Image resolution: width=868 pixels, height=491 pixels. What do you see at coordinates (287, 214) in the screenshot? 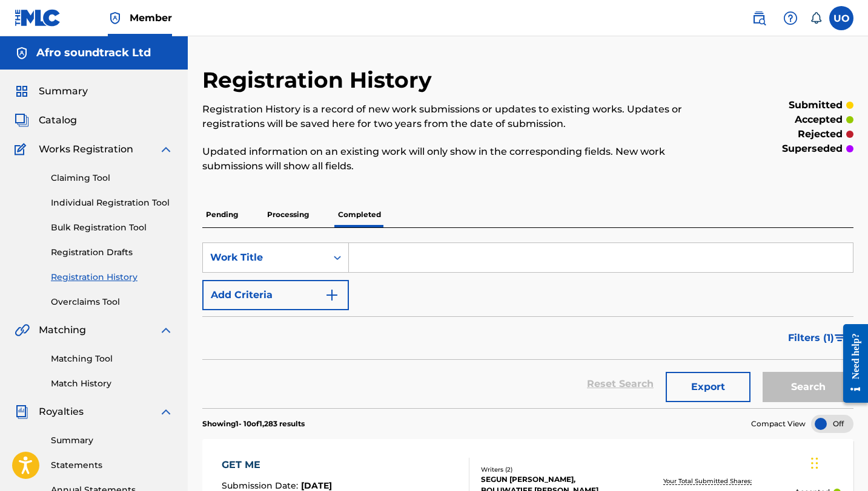
I see `p: Processing` at bounding box center [287, 214].